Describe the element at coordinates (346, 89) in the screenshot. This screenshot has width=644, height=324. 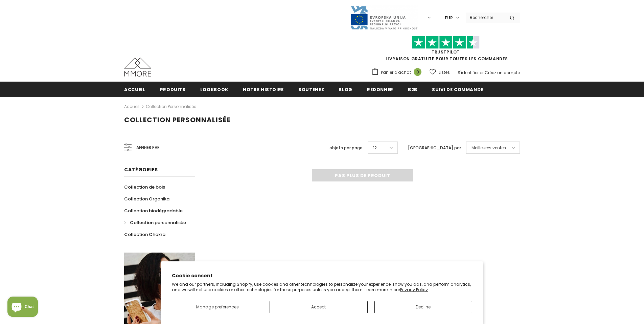
I see `span: Blog` at that location.